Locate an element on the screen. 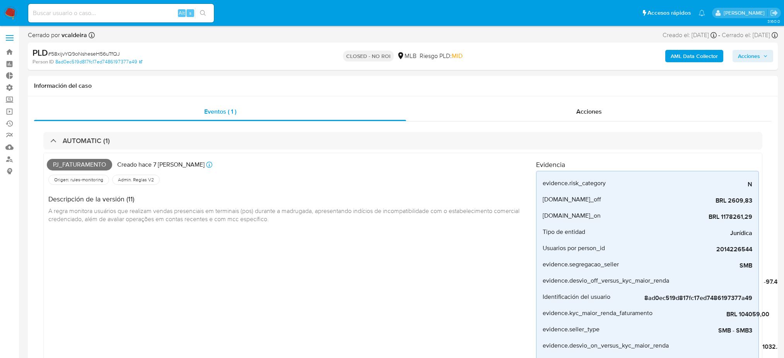 Image resolution: width=784 pixels, height=358 pixels. div: MLB is located at coordinates (406, 56).